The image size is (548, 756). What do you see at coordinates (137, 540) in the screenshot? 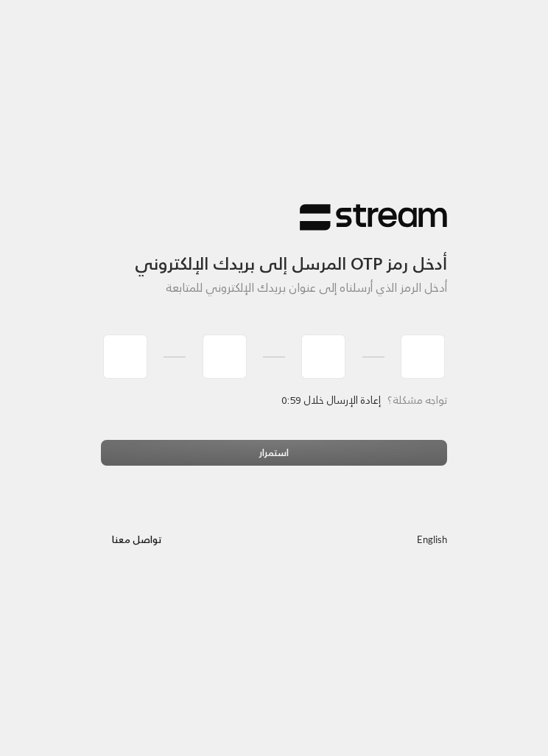
I see `button: تواصل معنا` at bounding box center [137, 540].